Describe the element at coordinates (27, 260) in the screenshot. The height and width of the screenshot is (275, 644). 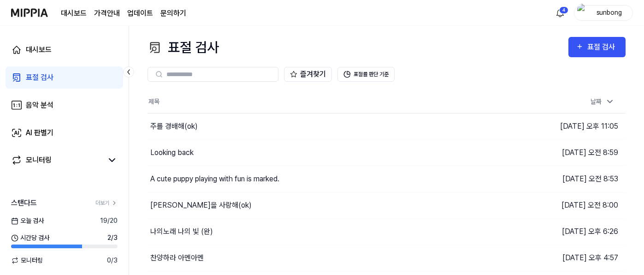
I see `span: 모니터링` at that location.